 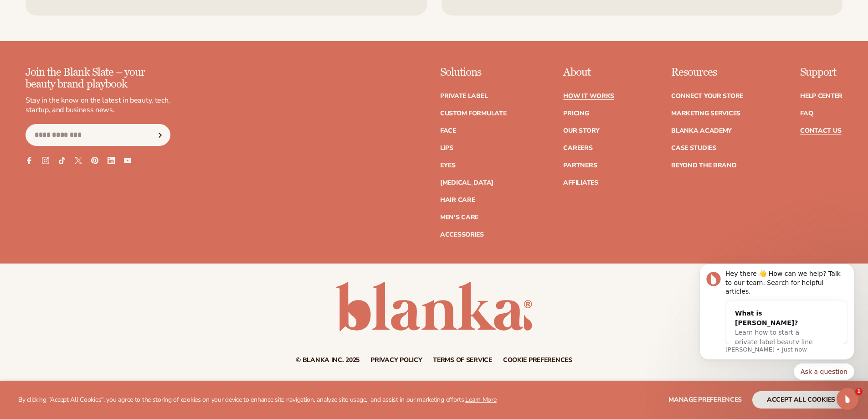 What do you see at coordinates (448, 131) in the screenshot?
I see `a: Face` at bounding box center [448, 131].